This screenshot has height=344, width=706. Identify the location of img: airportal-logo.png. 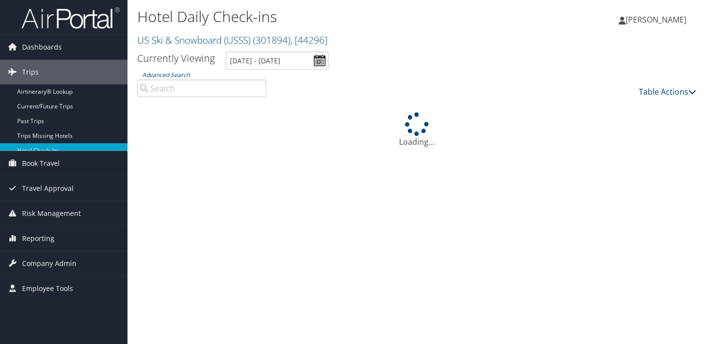
(71, 18).